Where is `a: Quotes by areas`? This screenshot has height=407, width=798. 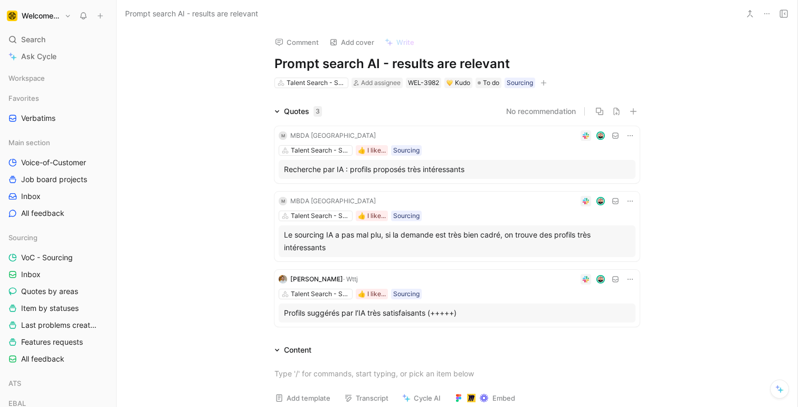
a: Quotes by areas is located at coordinates (58, 291).